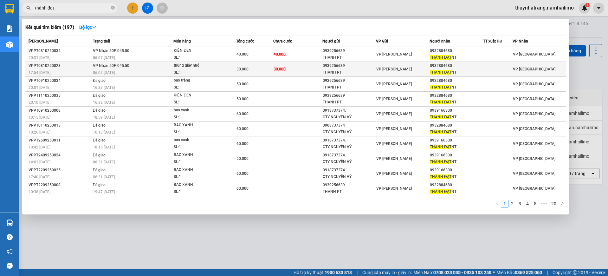 The image size is (608, 276). Describe the element at coordinates (111, 66) in the screenshot. I see `span: VP Nhận 50F-045.50` at that location.